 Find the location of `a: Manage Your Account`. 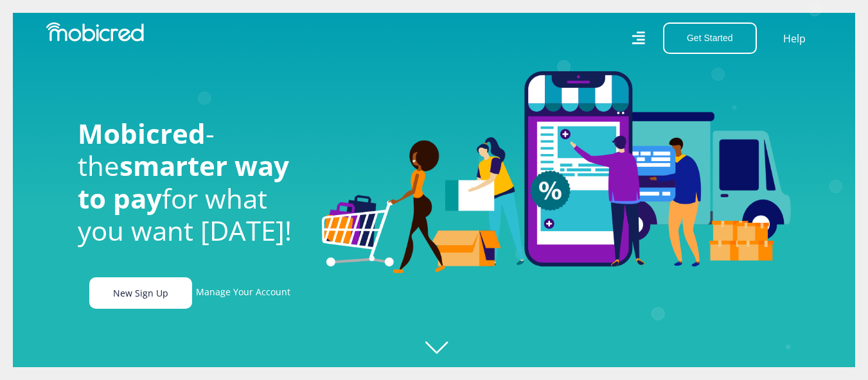

a: Manage Your Account is located at coordinates (243, 293).